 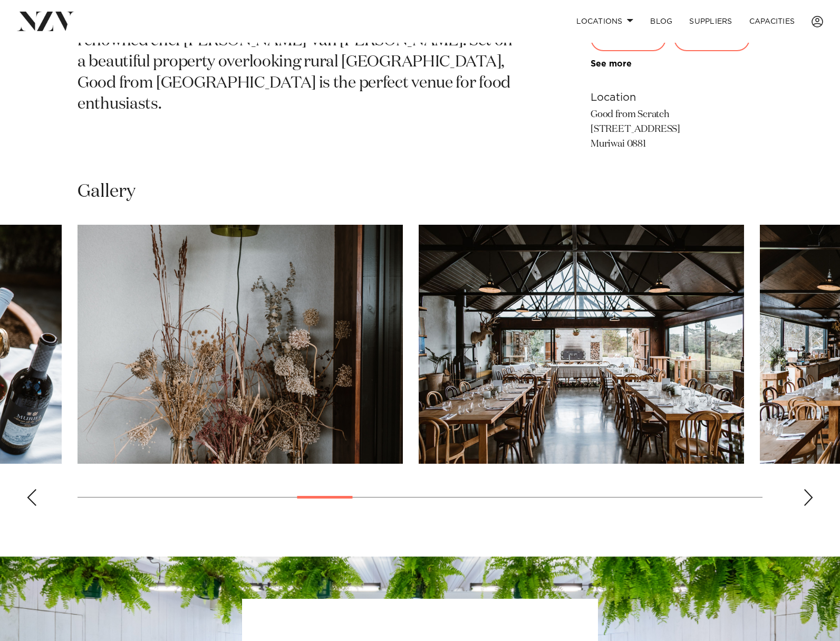 What do you see at coordinates (106, 192) in the screenshot?
I see `h2: Gallery` at bounding box center [106, 192].